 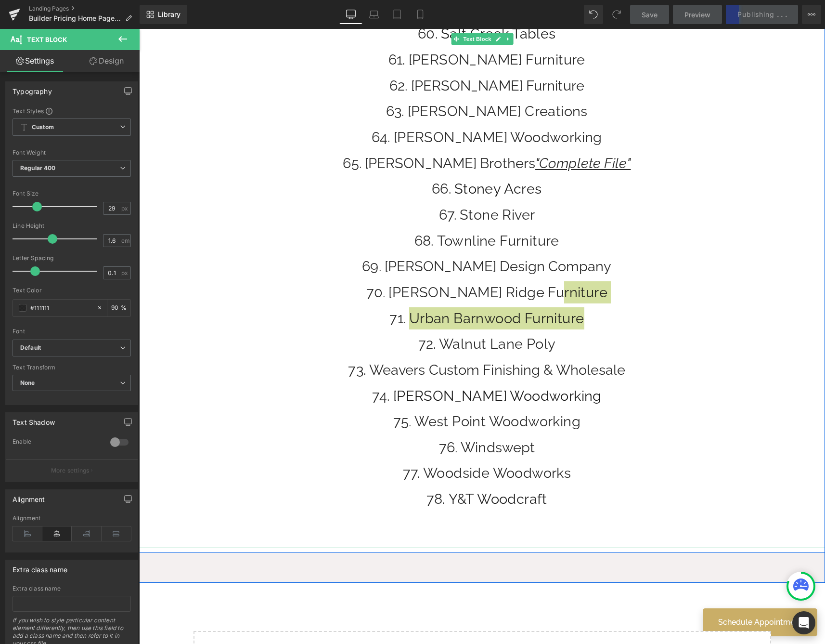 I want to click on a: Walnut Lane Poly, so click(x=358, y=315).